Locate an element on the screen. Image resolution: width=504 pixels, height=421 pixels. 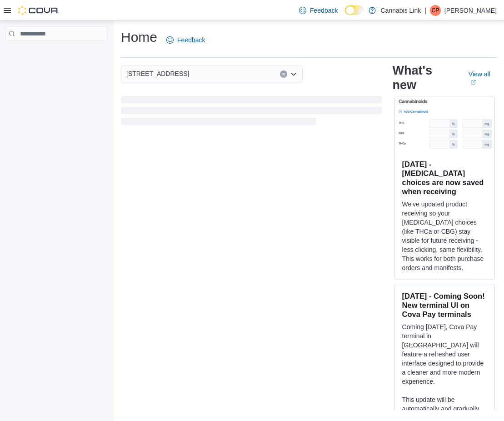
svg: External link is located at coordinates (473, 82).